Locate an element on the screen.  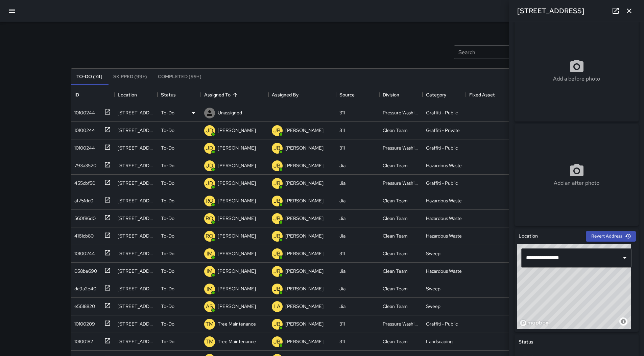
div: 10100209 is located at coordinates (83, 322).